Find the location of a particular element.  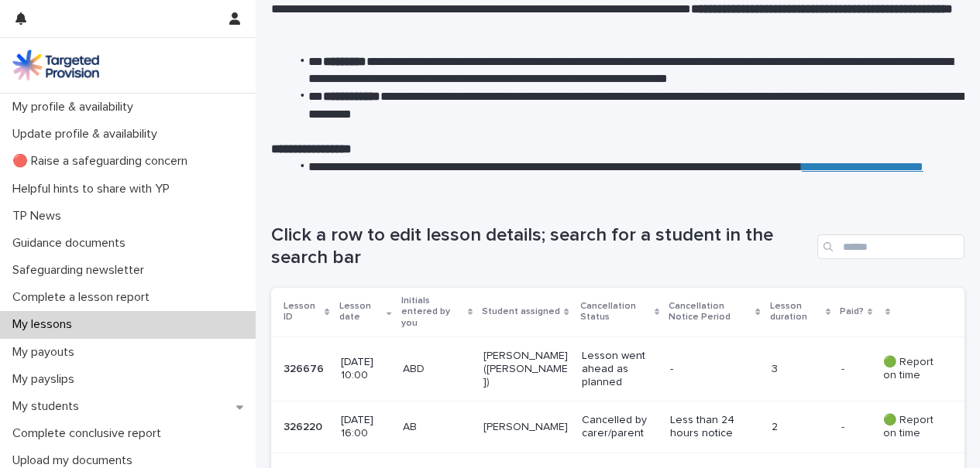

input: Search is located at coordinates (891, 247).